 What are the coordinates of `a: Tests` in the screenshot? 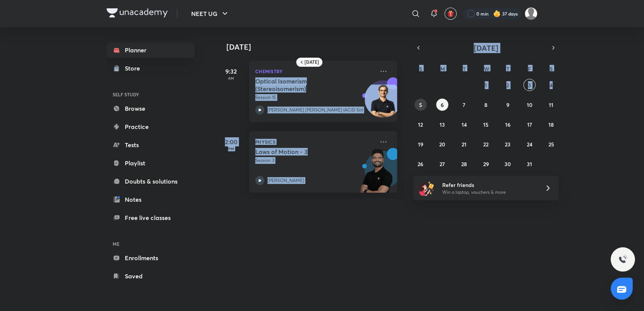 It's located at (151, 145).